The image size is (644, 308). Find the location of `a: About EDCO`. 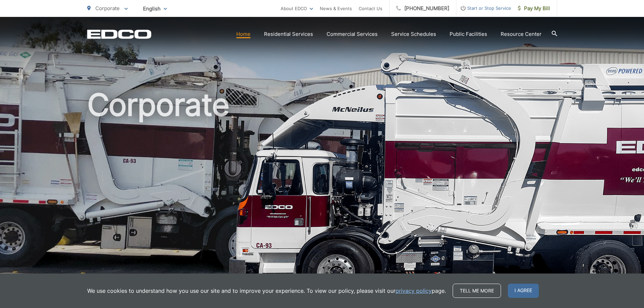

a: About EDCO is located at coordinates (296, 9).